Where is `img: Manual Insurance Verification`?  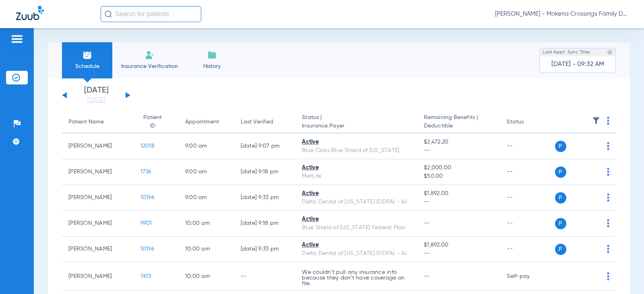 img: Manual Insurance Verification is located at coordinates (150, 55).